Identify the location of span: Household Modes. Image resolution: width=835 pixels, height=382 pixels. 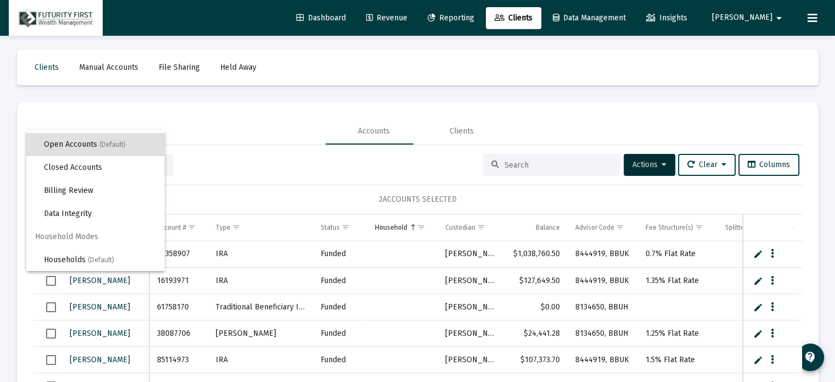
(96, 237).